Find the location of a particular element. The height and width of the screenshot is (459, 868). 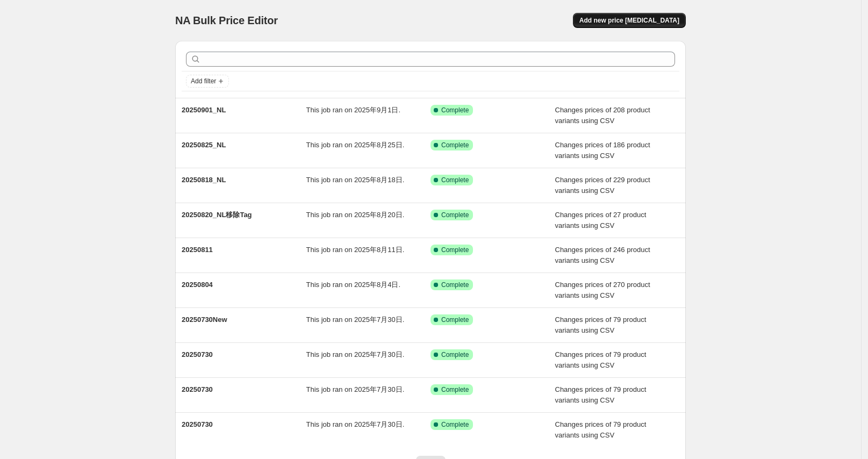

span: 20250730New is located at coordinates (204, 319).